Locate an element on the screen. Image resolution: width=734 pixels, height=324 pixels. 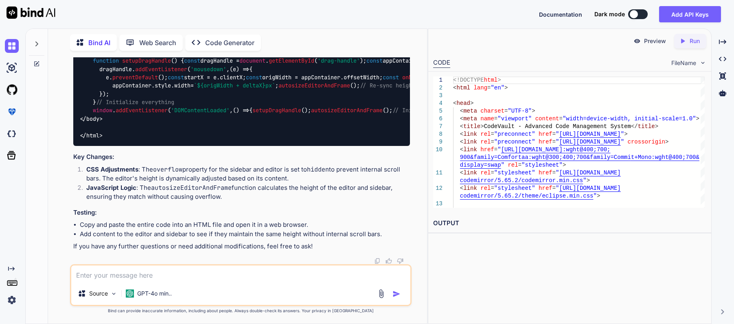
span: content is located at coordinates (547, 119).